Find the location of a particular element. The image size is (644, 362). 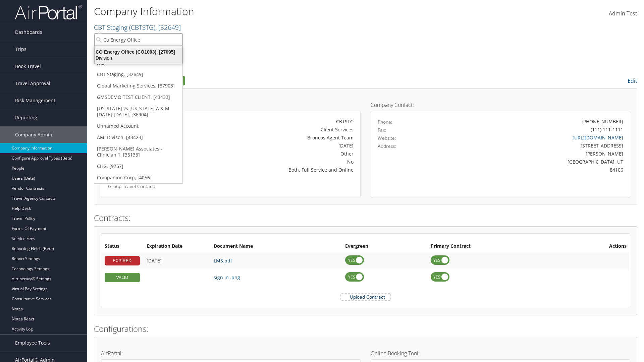

div: Both, Full Service and Online is located at coordinates (274, 170).